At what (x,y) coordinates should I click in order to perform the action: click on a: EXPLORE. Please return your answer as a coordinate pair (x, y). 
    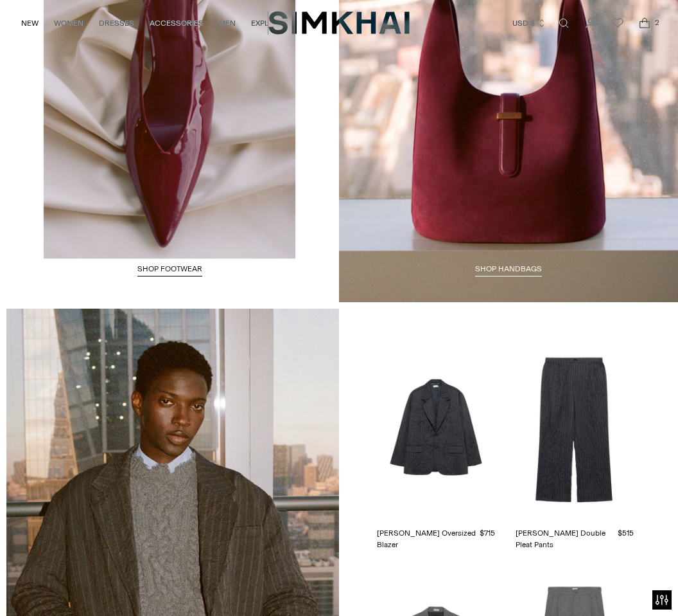
    Looking at the image, I should click on (268, 23).